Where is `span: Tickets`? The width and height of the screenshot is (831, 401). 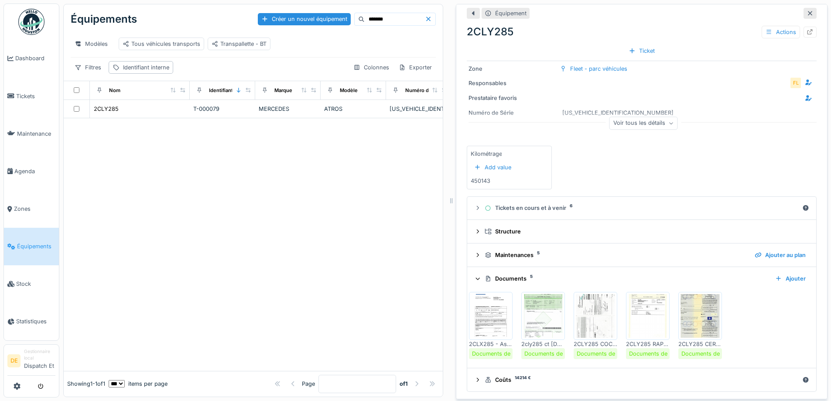
span: Tickets is located at coordinates (36, 96).